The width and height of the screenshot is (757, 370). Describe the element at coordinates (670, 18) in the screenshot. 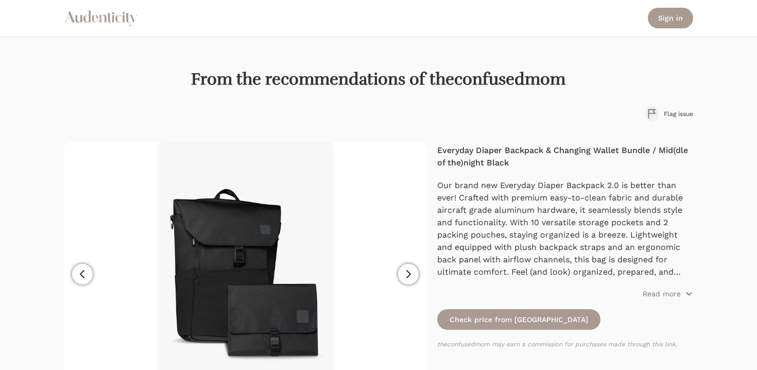

I see `a: Sign in` at that location.